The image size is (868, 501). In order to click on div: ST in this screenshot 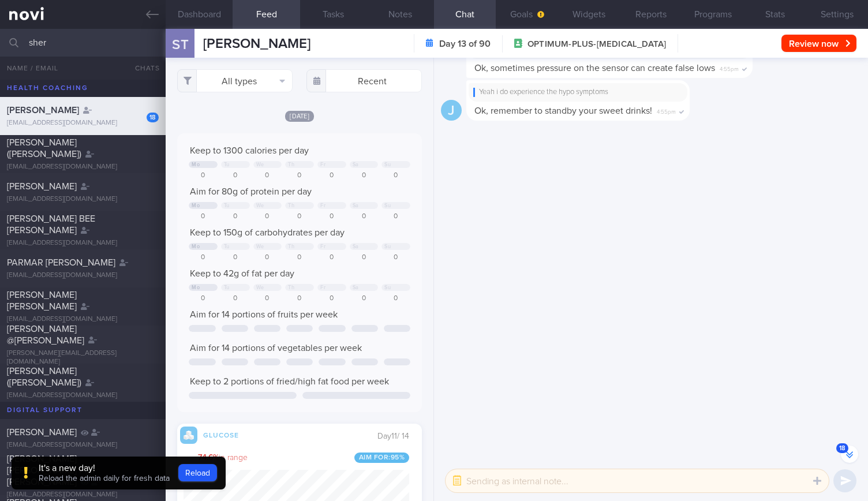, I will do `click(180, 44)`.